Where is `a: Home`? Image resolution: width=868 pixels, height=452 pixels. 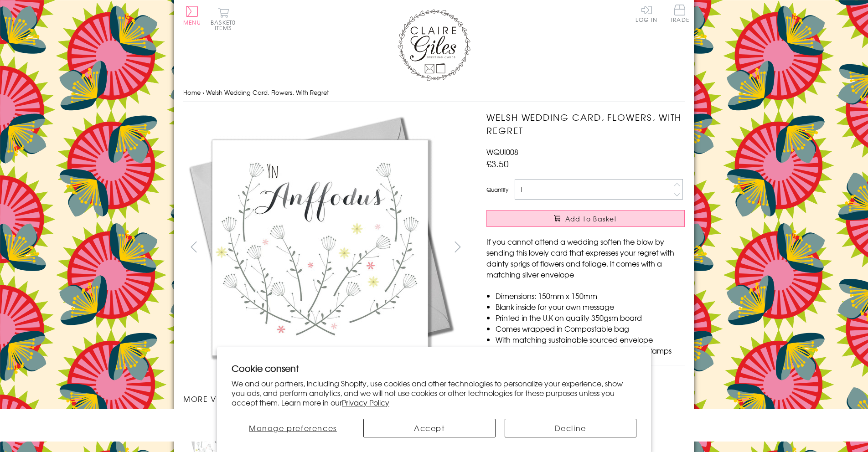 a: Home is located at coordinates (192, 92).